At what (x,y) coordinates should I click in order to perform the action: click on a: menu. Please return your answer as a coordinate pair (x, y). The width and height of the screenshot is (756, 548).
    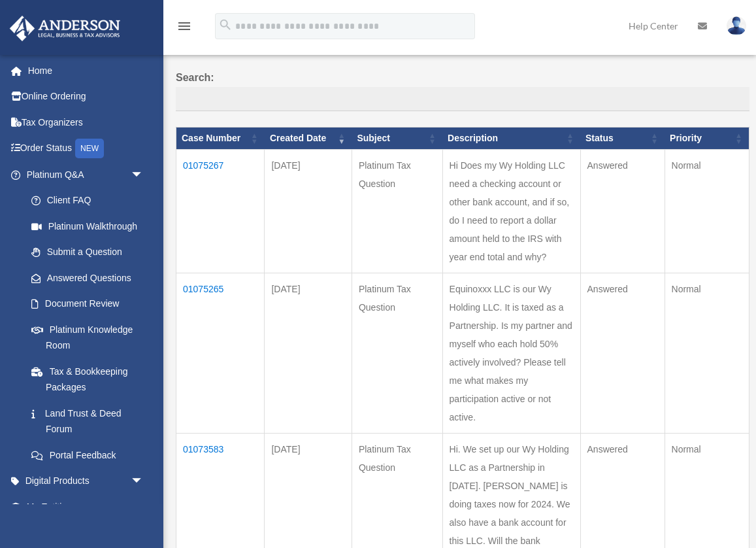
    Looking at the image, I should click on (185, 28).